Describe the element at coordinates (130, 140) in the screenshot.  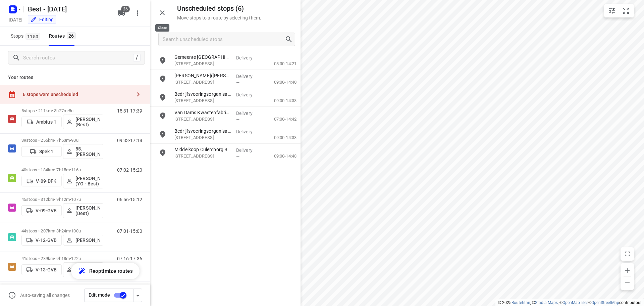
I see `p: 09:33-17:18` at that location.